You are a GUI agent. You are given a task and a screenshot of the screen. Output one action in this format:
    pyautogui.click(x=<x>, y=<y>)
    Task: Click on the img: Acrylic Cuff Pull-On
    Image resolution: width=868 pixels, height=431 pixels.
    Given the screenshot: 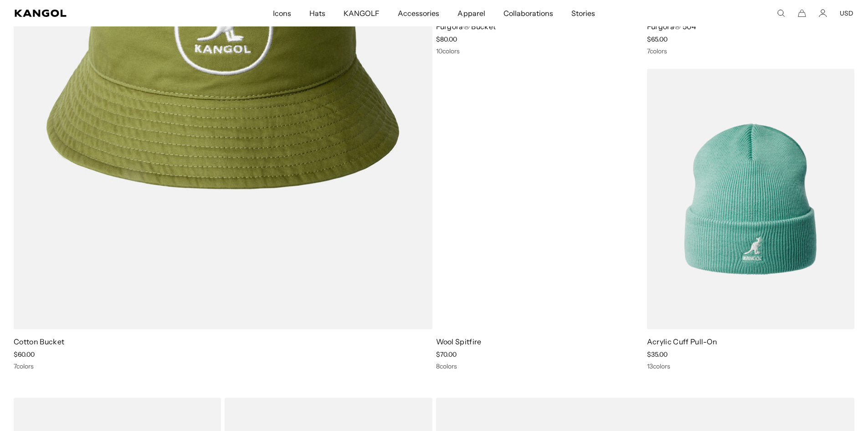 What is the action you would take?
    pyautogui.click(x=751, y=199)
    